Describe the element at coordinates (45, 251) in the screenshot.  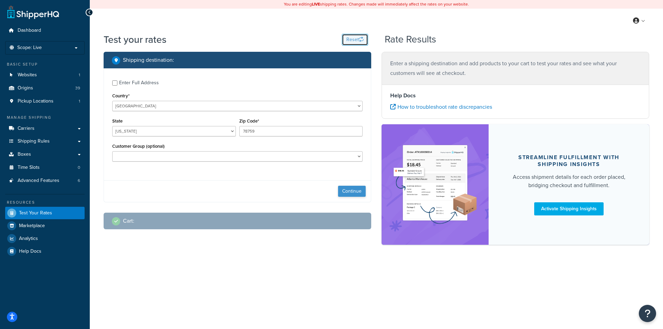
I see `a: Help Docs` at that location.